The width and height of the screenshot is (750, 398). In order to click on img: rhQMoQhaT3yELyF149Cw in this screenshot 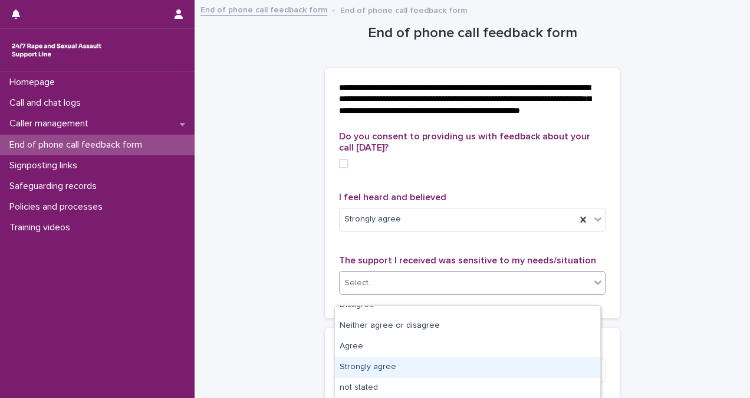, I will do `click(57, 50)`.